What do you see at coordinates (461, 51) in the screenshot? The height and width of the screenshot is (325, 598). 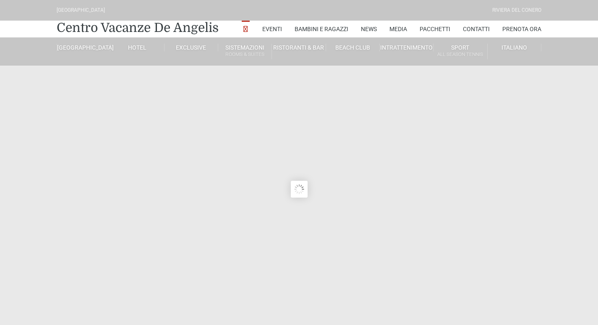 I see `a: SportAll Season Tennis` at bounding box center [461, 51].